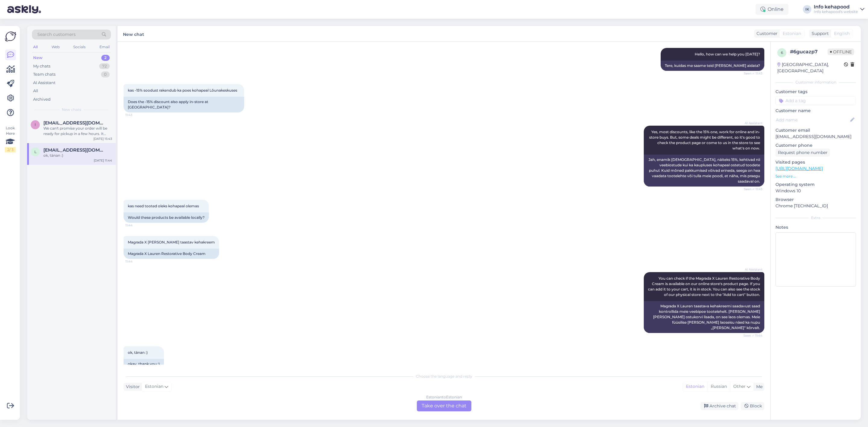 The height and width of the screenshot is (427, 868). What do you see at coordinates (182, 90) in the screenshot?
I see `span: kas -15% soodust rakendub ka poes kohapeal Lõunakeskuses` at bounding box center [182, 90].